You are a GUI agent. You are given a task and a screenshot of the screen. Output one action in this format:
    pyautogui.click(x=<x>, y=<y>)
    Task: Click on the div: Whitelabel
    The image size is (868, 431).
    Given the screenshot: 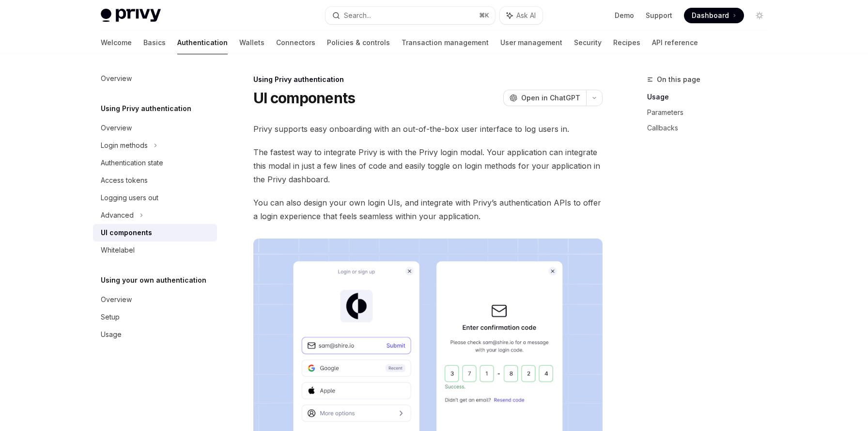 What is the action you would take?
    pyautogui.click(x=118, y=250)
    